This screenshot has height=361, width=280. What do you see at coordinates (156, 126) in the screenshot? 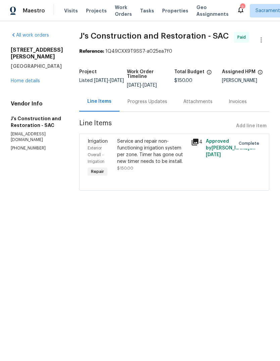
I see `span: Line Items` at bounding box center [156, 126].